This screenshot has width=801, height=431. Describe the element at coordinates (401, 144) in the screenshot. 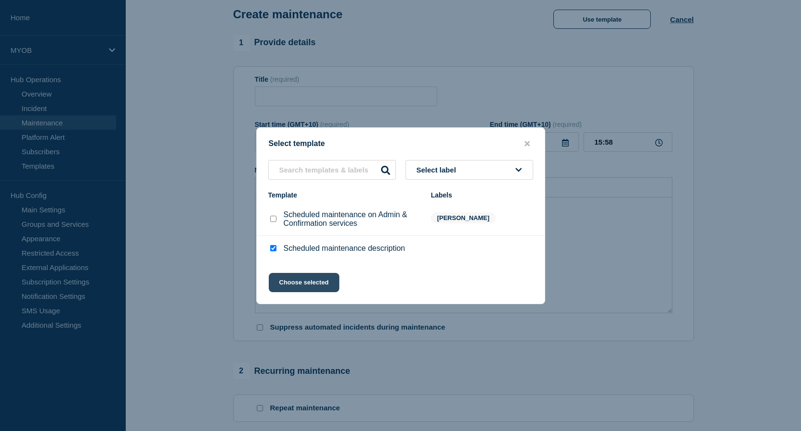

I see `div: Select template` at that location.